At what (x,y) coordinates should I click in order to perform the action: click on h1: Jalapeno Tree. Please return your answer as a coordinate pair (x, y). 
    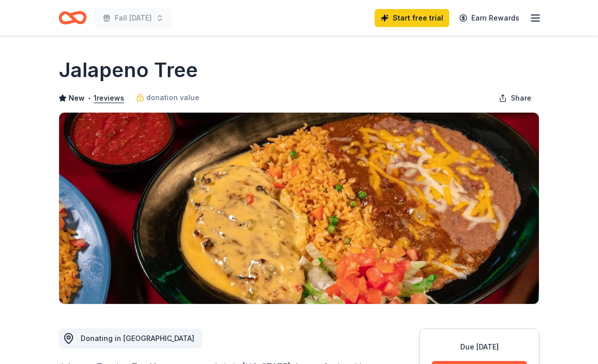
    Looking at the image, I should click on (128, 70).